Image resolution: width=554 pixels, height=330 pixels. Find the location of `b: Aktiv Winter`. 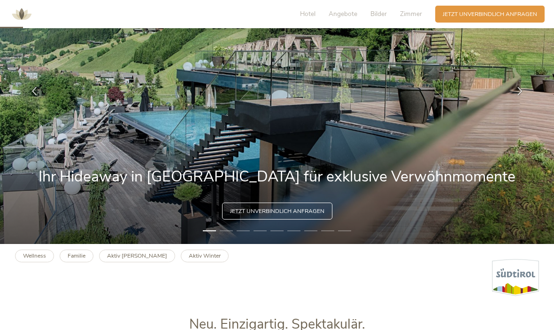

b: Aktiv Winter is located at coordinates (205, 256).